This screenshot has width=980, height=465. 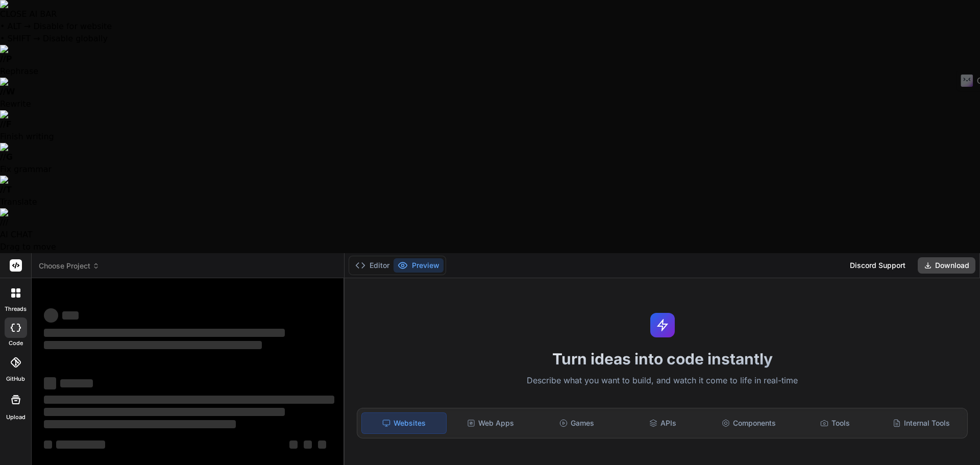 I want to click on div: APIs, so click(x=663, y=423).